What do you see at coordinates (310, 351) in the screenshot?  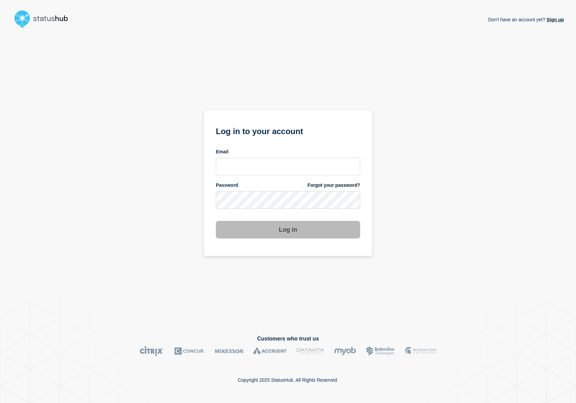 I see `img: DataVita logo` at bounding box center [310, 351].